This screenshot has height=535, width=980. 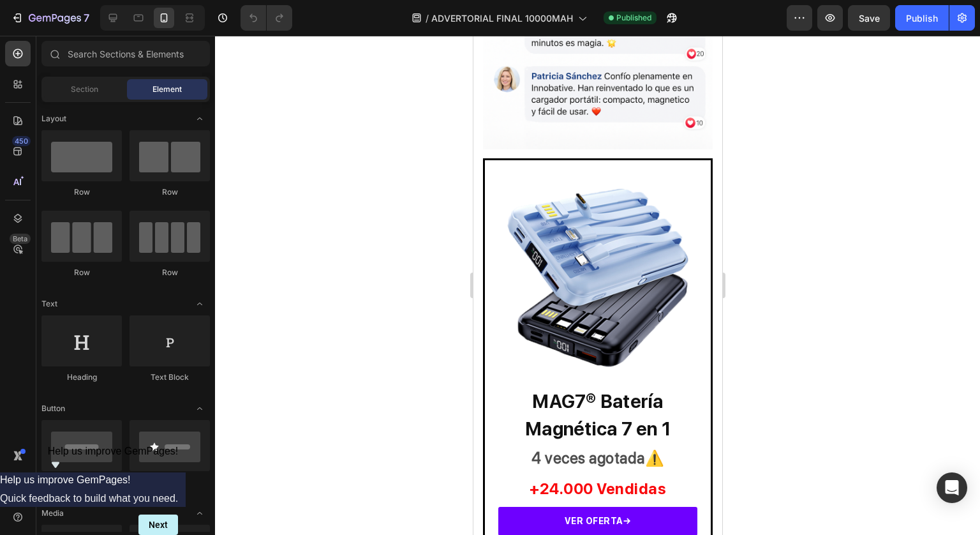 I want to click on p: VER OFERTA→, so click(x=125, y=485).